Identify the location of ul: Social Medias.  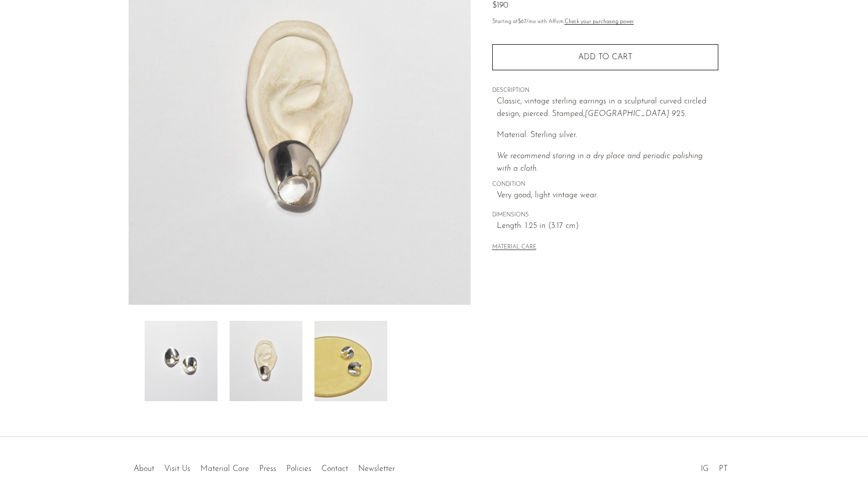
(714, 466).